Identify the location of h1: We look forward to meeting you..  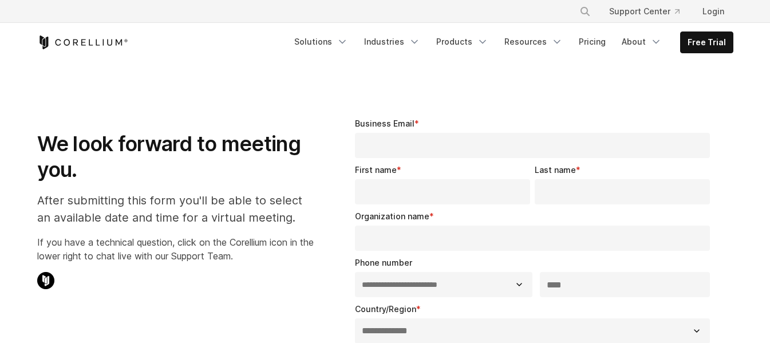
(175, 157).